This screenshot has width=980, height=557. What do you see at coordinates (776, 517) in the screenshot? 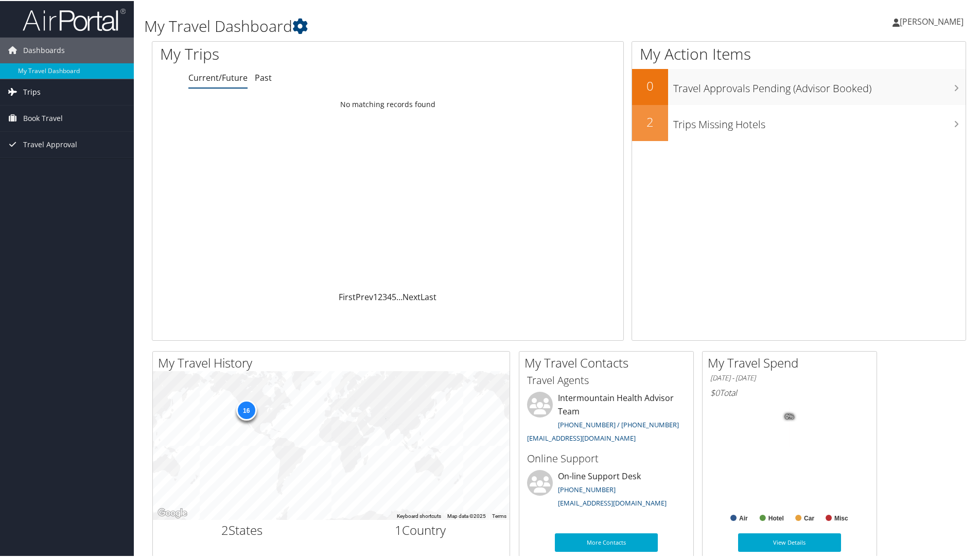
I see `text: Hotel` at bounding box center [776, 517].